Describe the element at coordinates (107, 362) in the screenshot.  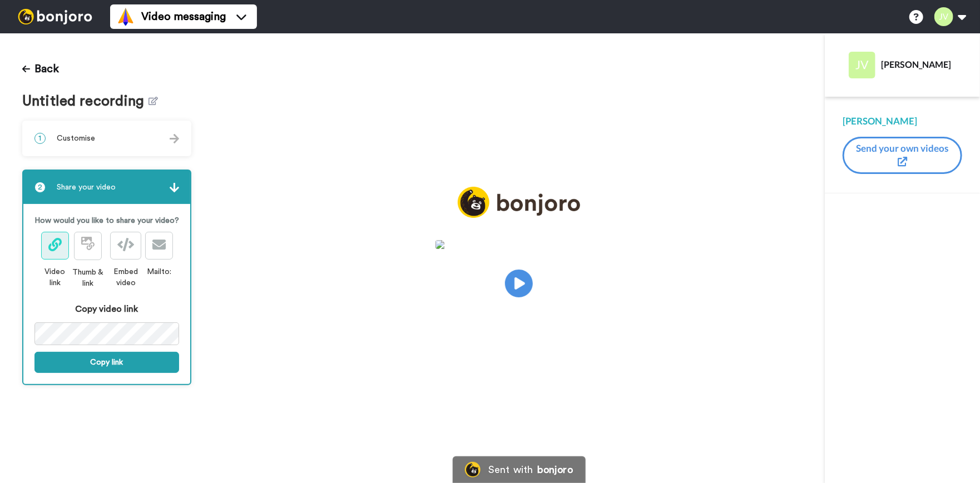
I see `button: Copy link` at that location.